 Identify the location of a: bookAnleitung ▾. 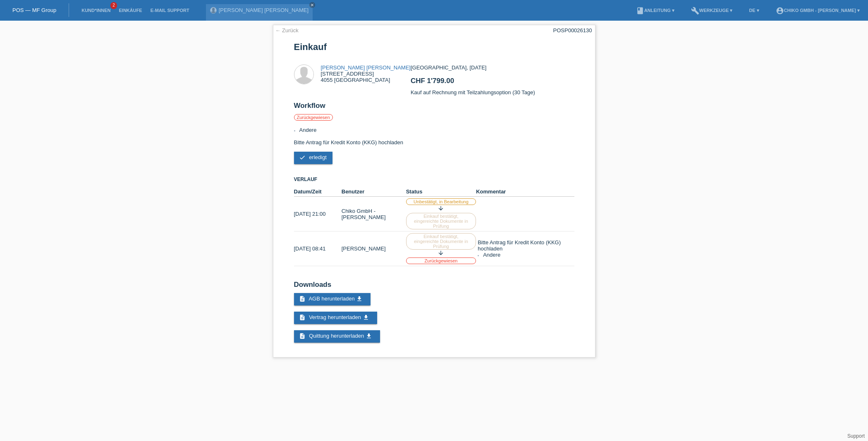
(655, 10).